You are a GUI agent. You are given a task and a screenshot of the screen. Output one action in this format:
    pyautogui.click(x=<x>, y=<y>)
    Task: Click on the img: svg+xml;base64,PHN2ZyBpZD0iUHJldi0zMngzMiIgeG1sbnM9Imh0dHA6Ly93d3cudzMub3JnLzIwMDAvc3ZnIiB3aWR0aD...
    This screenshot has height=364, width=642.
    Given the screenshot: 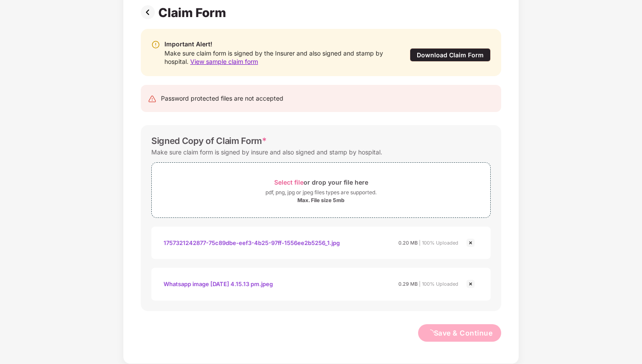 What is the action you would take?
    pyautogui.click(x=149, y=12)
    